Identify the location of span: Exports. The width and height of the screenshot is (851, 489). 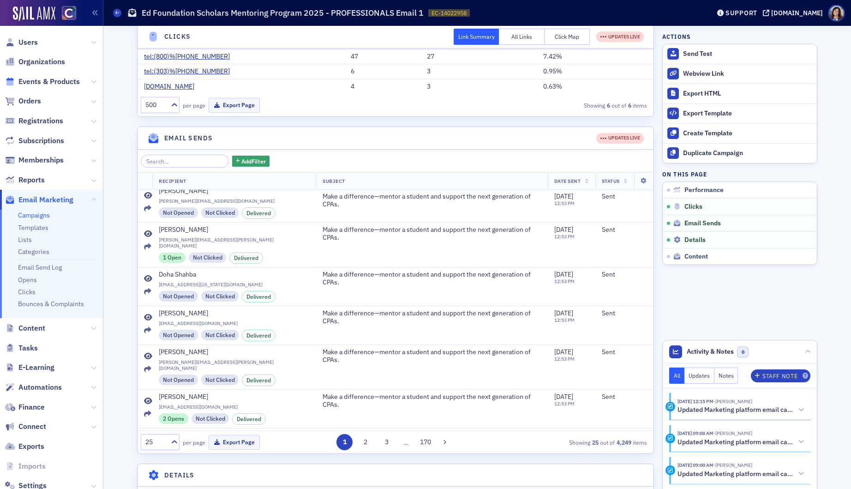
(31, 446).